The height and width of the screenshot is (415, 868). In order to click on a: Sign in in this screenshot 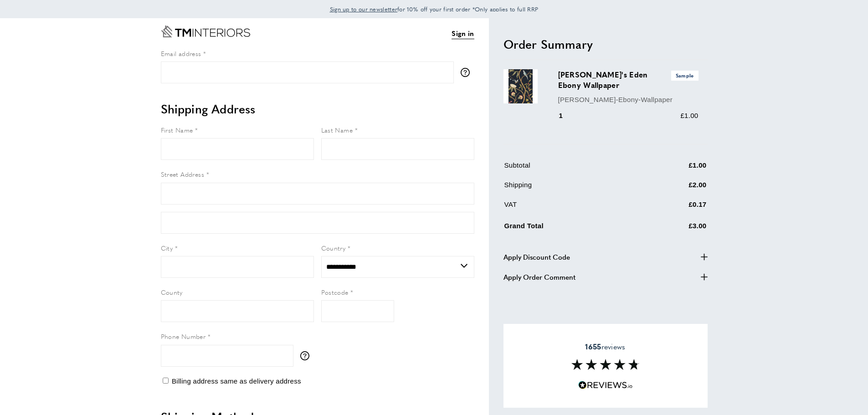, I will do `click(462, 33)`.